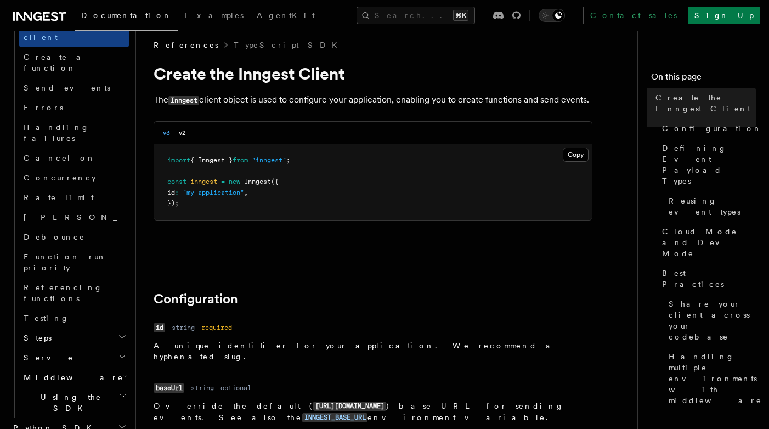  Describe the element at coordinates (364, 412) in the screenshot. I see `p: Override the default ( ) base URL for sending events. See also the environment variable.` at that location.